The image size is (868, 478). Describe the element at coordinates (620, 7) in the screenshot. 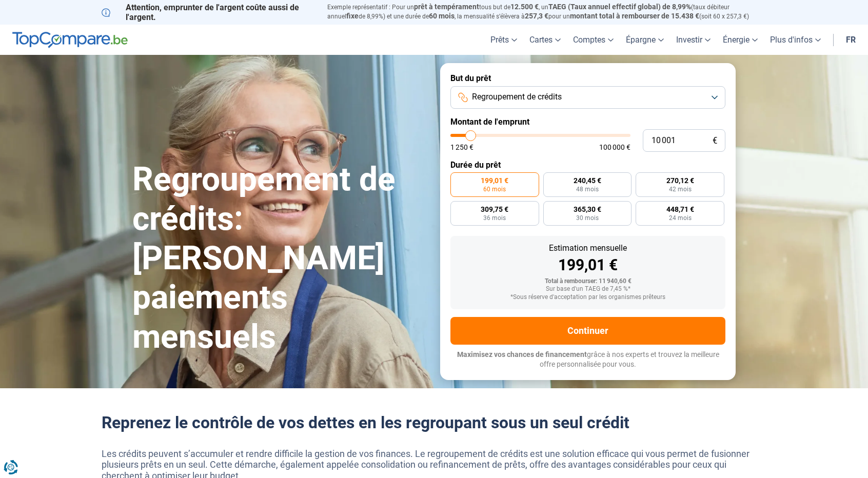

I see `span: TAEG (Taux annuel effectif global) de 8,99%` at that location.